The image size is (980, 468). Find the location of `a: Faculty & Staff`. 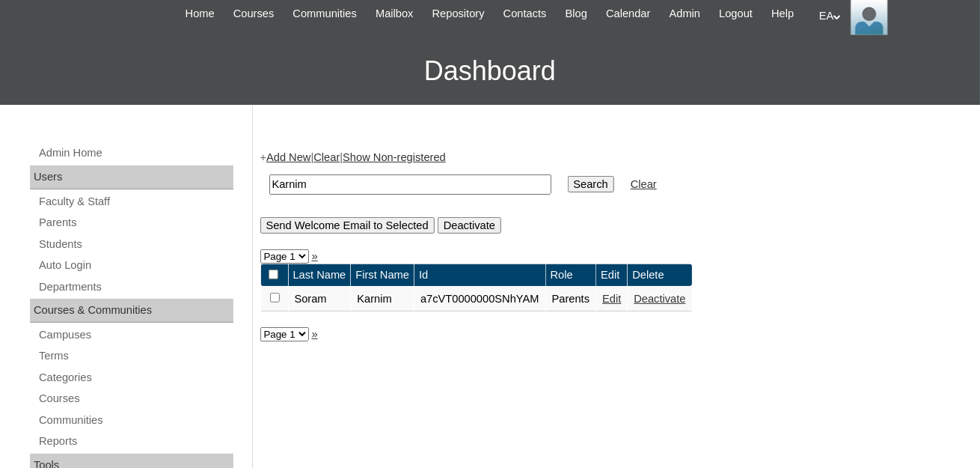

a: Faculty & Staff is located at coordinates (136, 202).